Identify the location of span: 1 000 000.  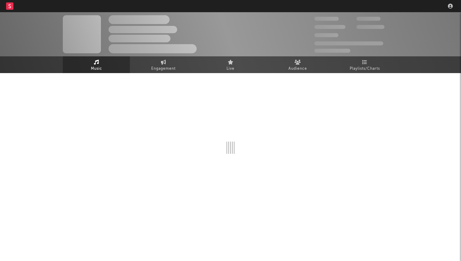
(370, 27).